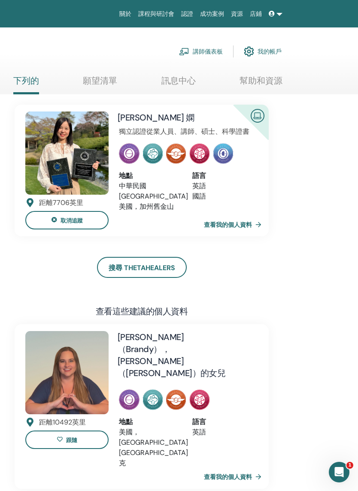  What do you see at coordinates (156, 14) in the screenshot?
I see `font: 課程與研討會` at bounding box center [156, 14].